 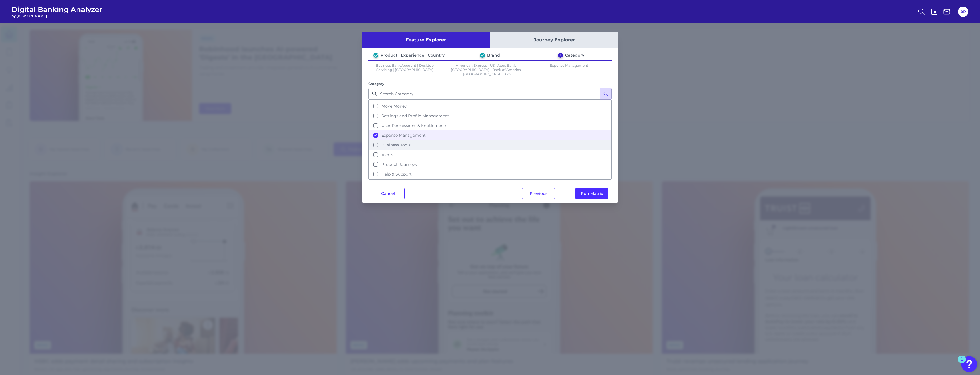 I want to click on div: Category, so click(x=574, y=55).